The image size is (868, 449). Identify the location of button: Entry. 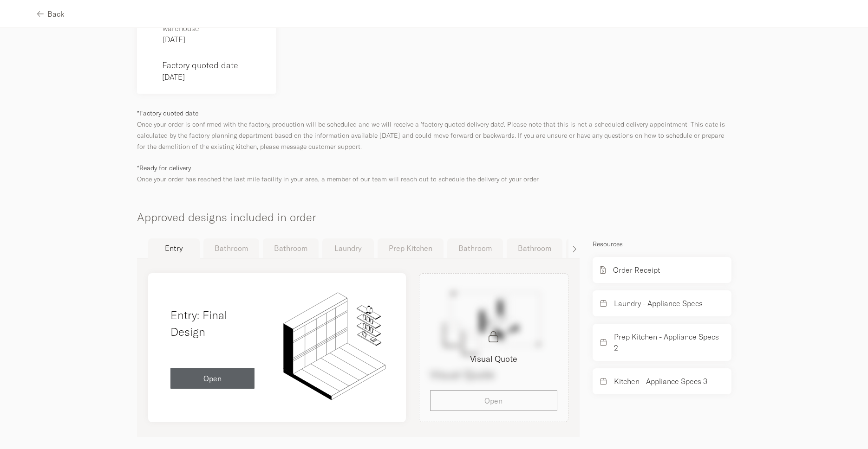
(174, 248).